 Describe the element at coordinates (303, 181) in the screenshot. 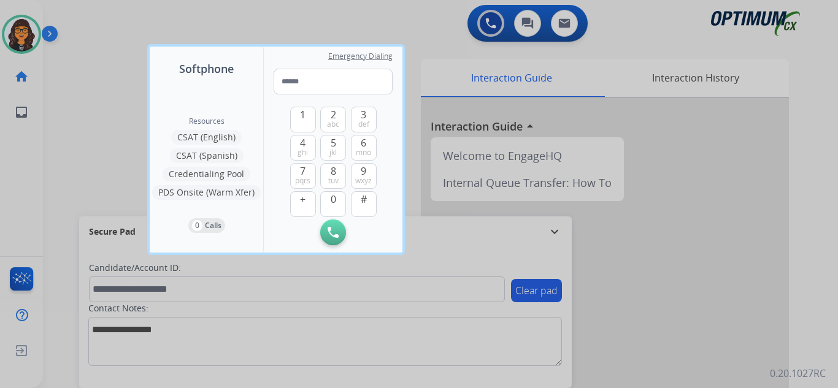

I see `span: pqrs` at that location.